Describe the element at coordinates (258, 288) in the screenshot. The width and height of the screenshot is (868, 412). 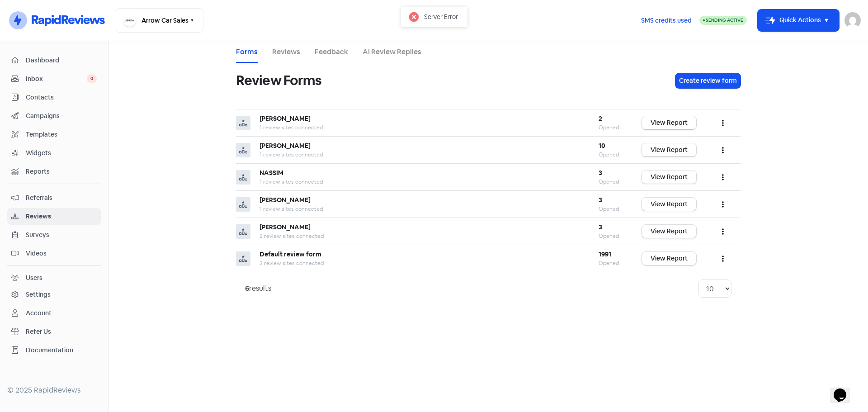
I see `div: results` at that location.